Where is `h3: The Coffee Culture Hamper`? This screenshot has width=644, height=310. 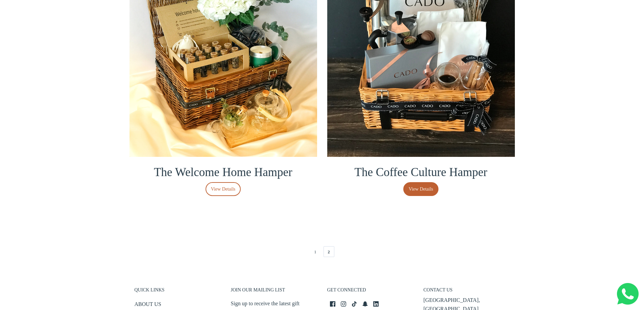
h3: The Coffee Culture Hamper is located at coordinates (421, 173).